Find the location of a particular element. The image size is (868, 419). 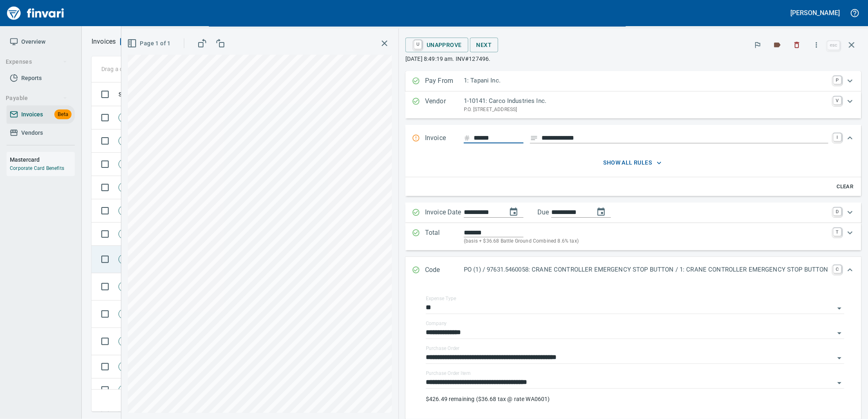

p: Vendor is located at coordinates (445, 105).